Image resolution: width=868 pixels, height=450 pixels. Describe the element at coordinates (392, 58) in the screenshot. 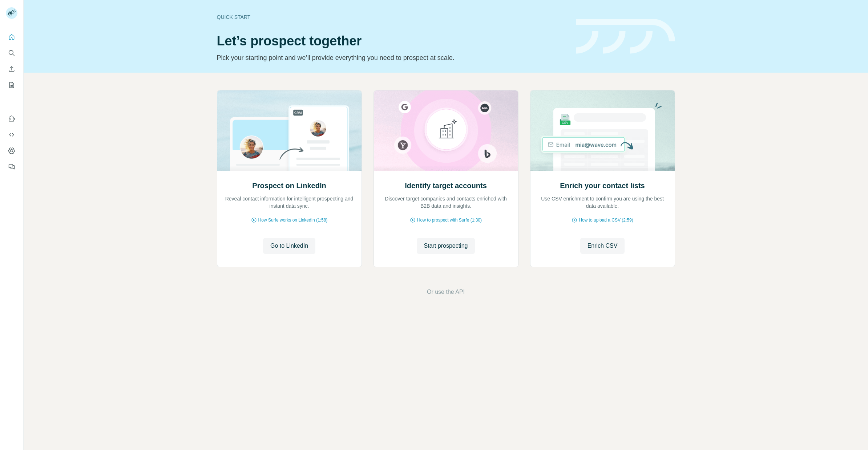

I see `p: Pick your starting point and we’ll provide everything you need to prospect at scale.` at that location.